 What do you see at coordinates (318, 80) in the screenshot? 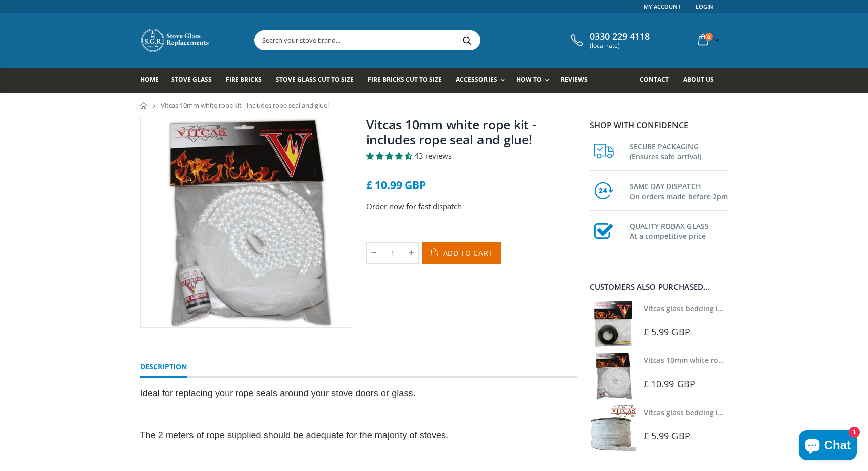
I see `a: Stove Glass Cut To Size` at bounding box center [318, 80].